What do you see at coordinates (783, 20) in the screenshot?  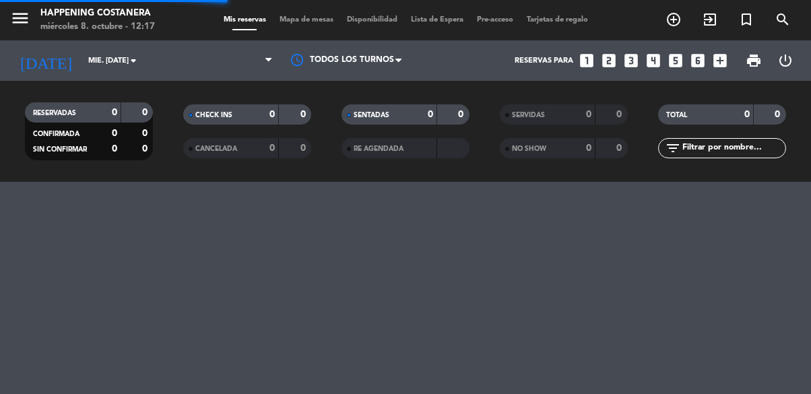 I see `i: search` at bounding box center [783, 20].